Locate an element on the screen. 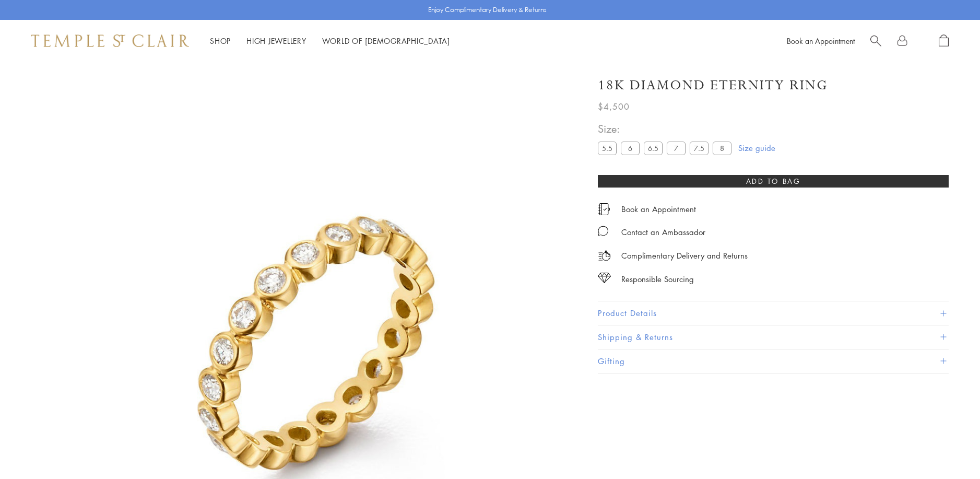 Image resolution: width=980 pixels, height=479 pixels. img: icon_delivery.svg is located at coordinates (604, 255).